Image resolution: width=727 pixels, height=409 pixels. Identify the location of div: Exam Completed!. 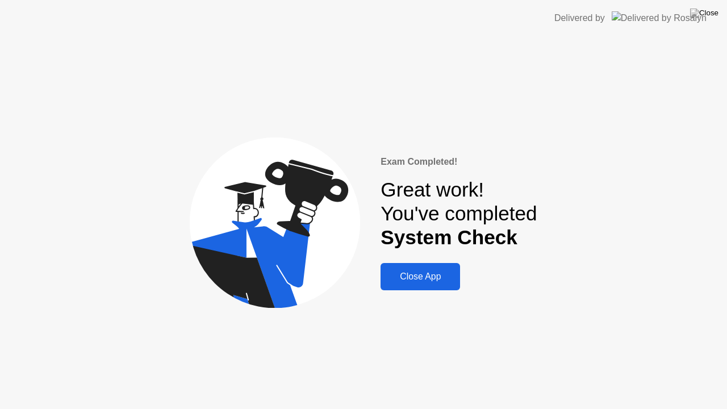
(458, 162).